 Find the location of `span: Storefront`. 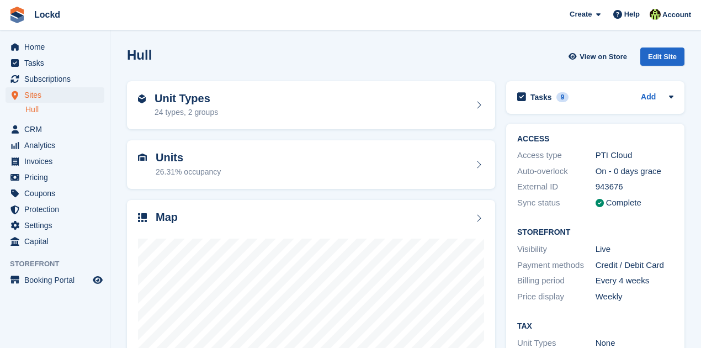

span: Storefront is located at coordinates (60, 264).